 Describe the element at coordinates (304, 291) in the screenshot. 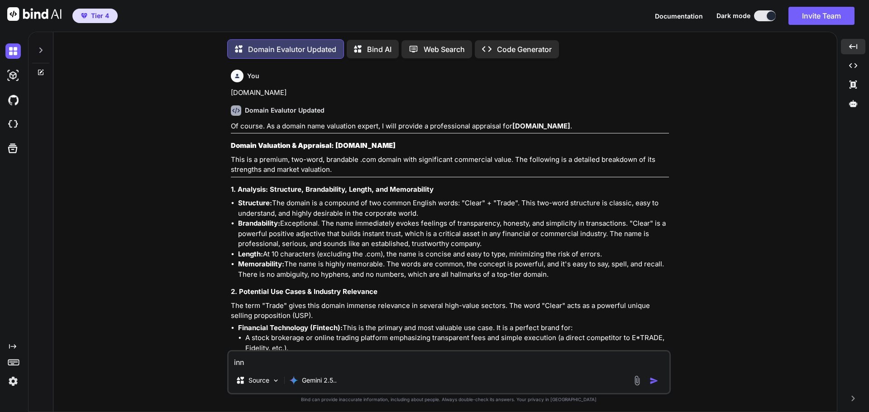

I see `strong: 2. Potential Use Cases & Industry Relevance` at that location.